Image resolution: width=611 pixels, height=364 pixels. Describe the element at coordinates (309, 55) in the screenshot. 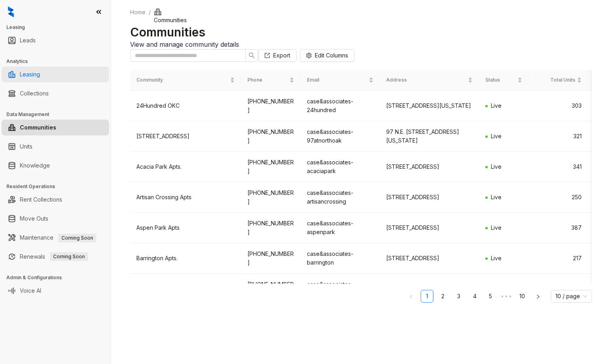

I see `span: setting` at that location.